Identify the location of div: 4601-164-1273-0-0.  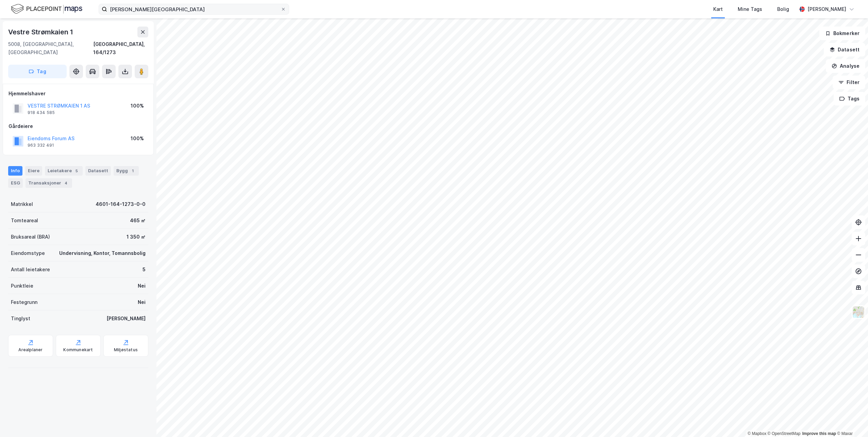
(120, 204).